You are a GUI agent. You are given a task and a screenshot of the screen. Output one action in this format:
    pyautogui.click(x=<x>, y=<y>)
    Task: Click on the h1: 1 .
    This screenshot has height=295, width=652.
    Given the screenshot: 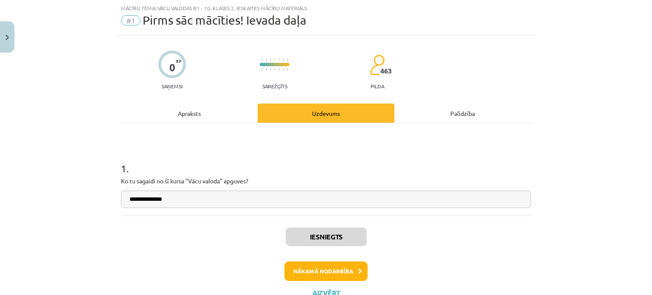 What is the action you would take?
    pyautogui.click(x=326, y=161)
    